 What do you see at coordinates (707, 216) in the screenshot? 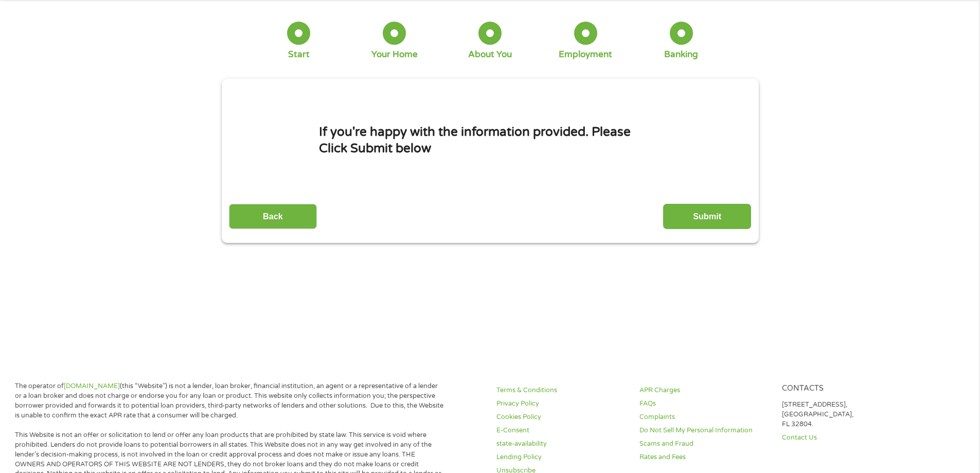
I see `input: Submit` at bounding box center [707, 216].